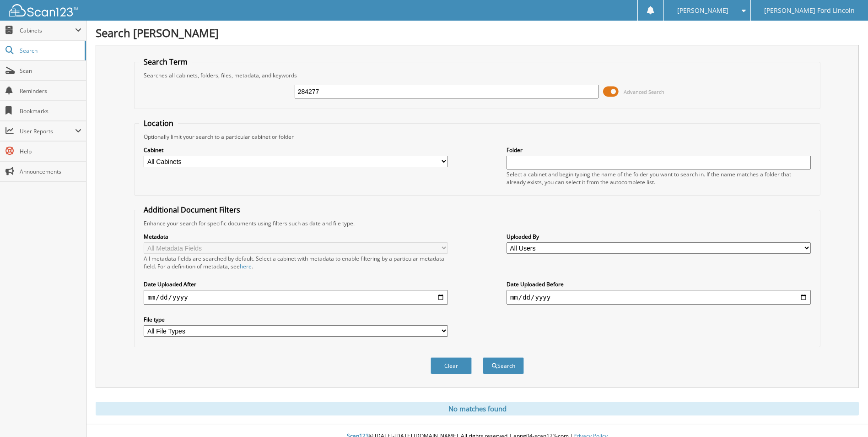  Describe the element at coordinates (47, 131) in the screenshot. I see `span: User Reports` at that location.